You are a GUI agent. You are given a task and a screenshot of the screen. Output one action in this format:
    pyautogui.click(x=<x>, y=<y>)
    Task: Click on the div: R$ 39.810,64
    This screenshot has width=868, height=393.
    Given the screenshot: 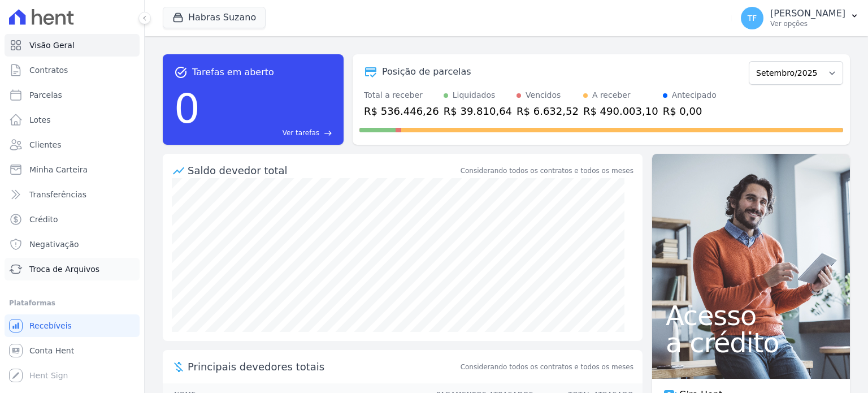 What is the action you would take?
    pyautogui.click(x=478, y=111)
    